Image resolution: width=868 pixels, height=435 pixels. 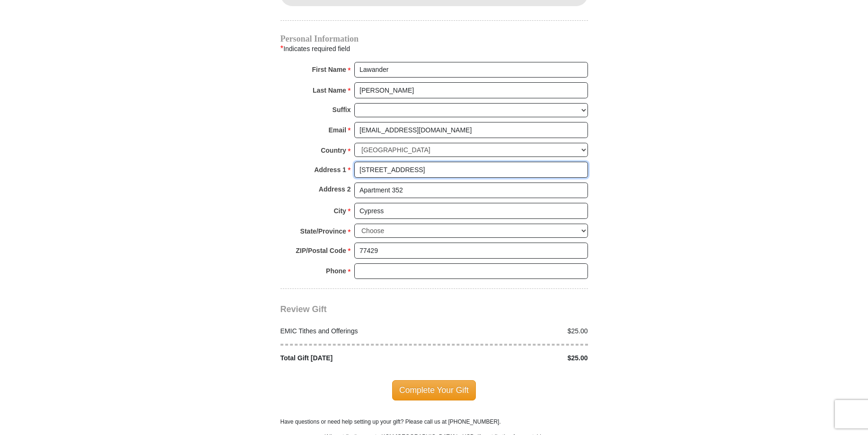 What do you see at coordinates (330, 170) in the screenshot?
I see `strong: Address 1` at bounding box center [330, 170].